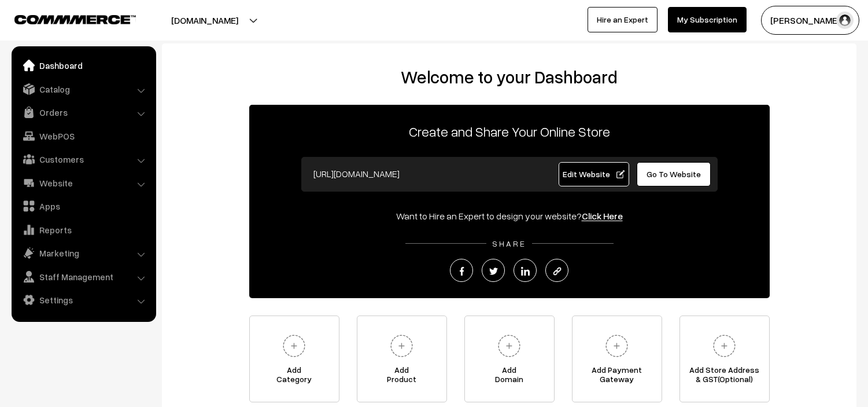  What do you see at coordinates (509, 359) in the screenshot?
I see `a: AddDomain` at bounding box center [509, 359].